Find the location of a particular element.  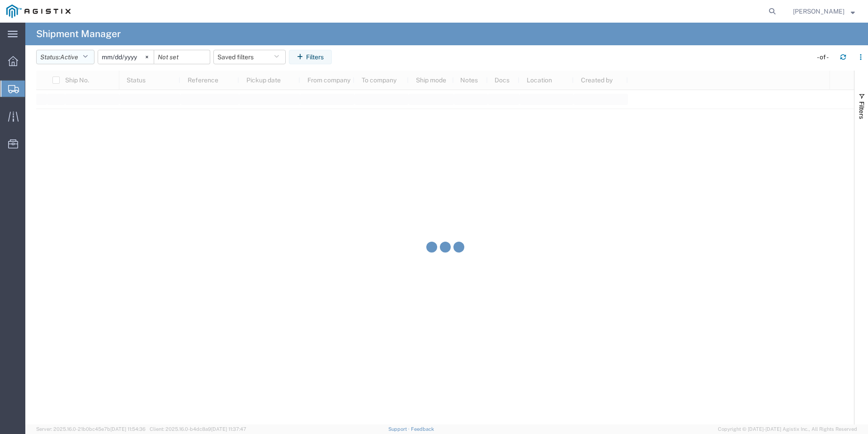

a: Support is located at coordinates (400, 429).